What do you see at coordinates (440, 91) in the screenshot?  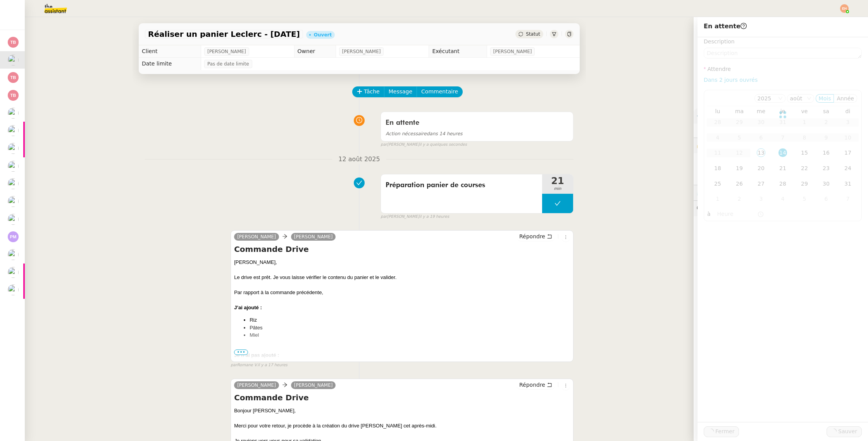 I see `span: Commentaire` at bounding box center [440, 91].